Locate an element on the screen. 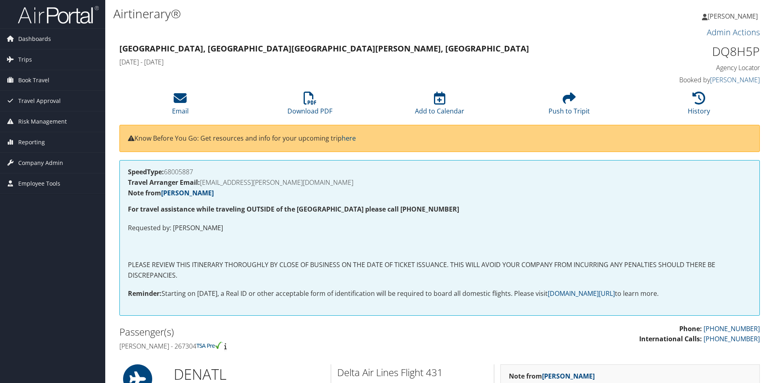  span: Reporting is located at coordinates (32, 142).